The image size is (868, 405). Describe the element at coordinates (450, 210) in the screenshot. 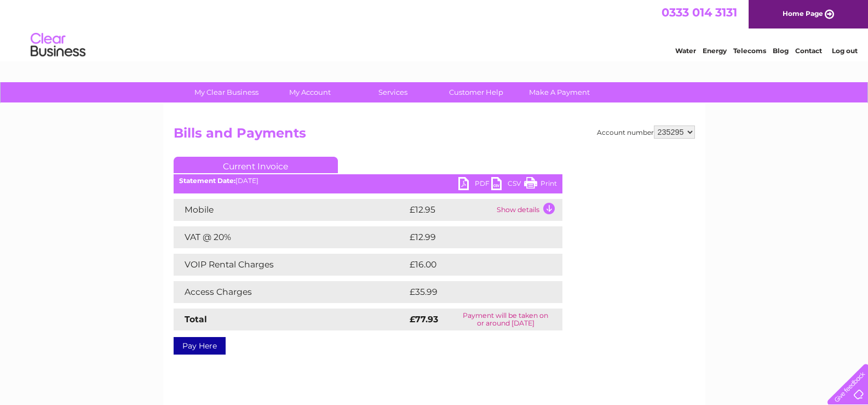

I see `td: £12.95` at that location.